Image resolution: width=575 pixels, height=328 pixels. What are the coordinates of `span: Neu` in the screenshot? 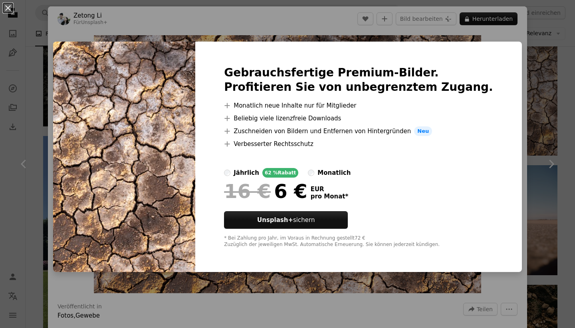 It's located at (423, 131).